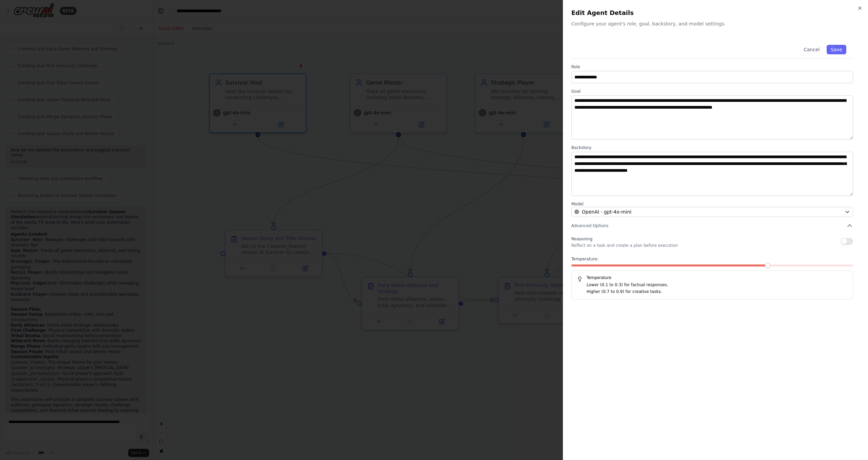 The height and width of the screenshot is (460, 868). I want to click on button: Advanced Options, so click(712, 226).